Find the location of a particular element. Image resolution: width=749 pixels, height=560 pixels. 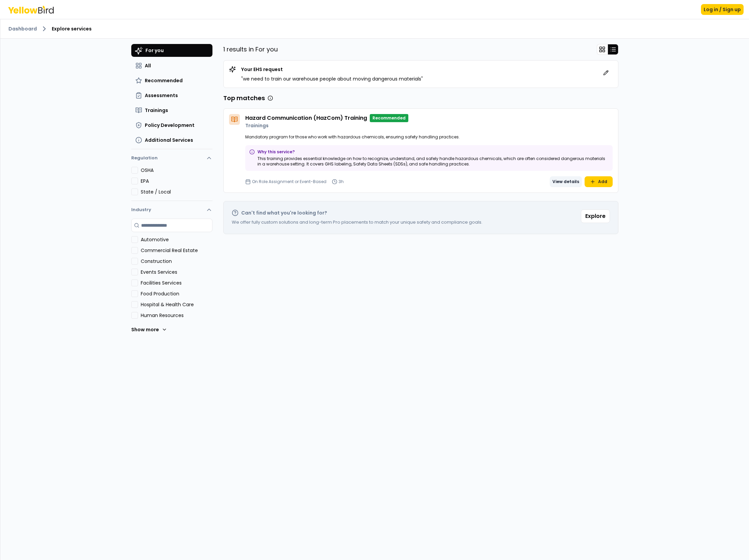

button: View details is located at coordinates (566, 181).